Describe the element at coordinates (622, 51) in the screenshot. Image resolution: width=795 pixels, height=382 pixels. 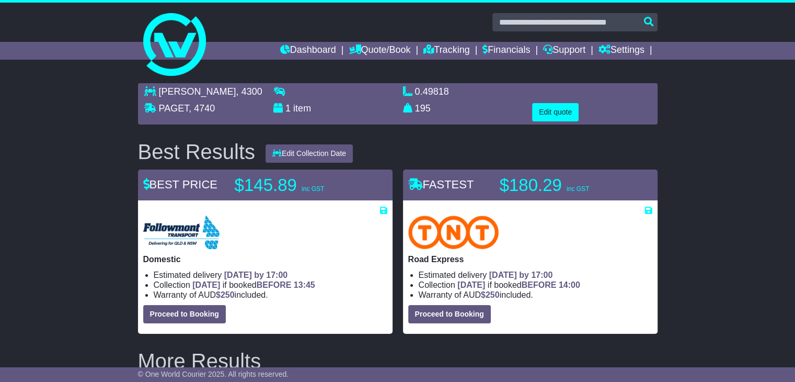
I see `a: Settings` at that location.